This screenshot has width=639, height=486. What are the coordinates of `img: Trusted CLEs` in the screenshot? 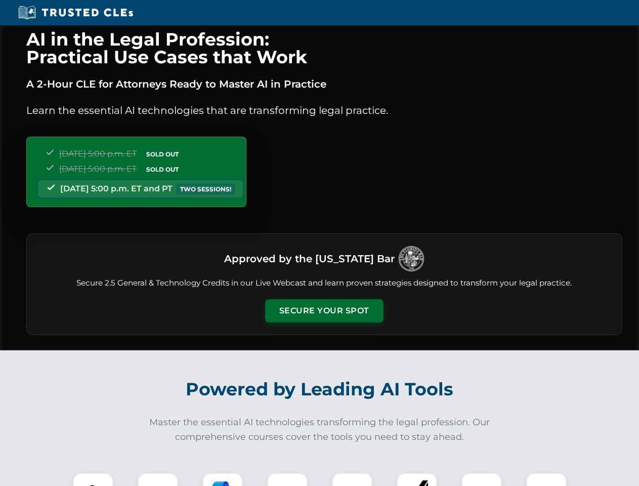 It's located at (75, 13).